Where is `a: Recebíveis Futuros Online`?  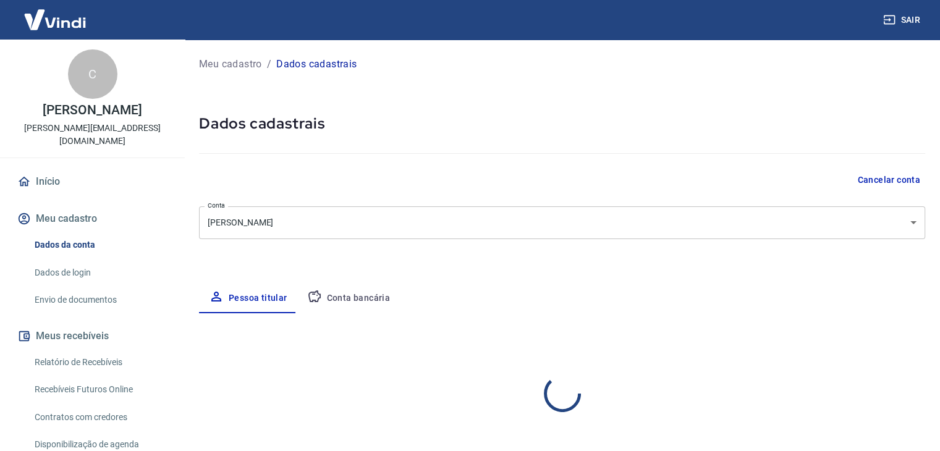
a: Recebíveis Futuros Online is located at coordinates (100, 389).